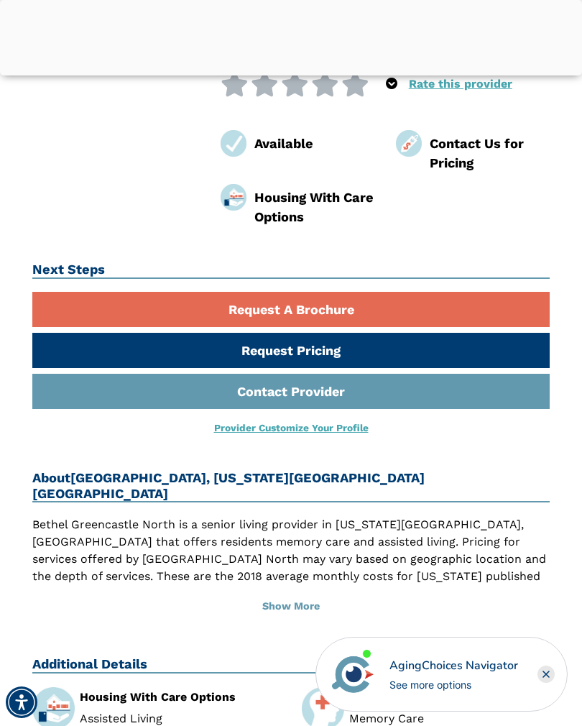 The width and height of the screenshot is (582, 726). Describe the element at coordinates (22, 702) in the screenshot. I see `div: Accessibility Menu` at that location.